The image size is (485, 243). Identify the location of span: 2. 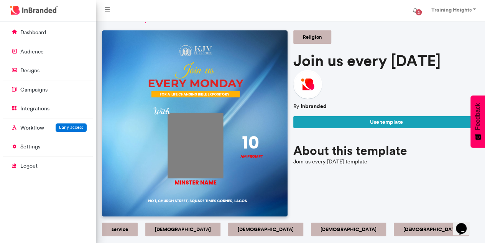
(419, 12).